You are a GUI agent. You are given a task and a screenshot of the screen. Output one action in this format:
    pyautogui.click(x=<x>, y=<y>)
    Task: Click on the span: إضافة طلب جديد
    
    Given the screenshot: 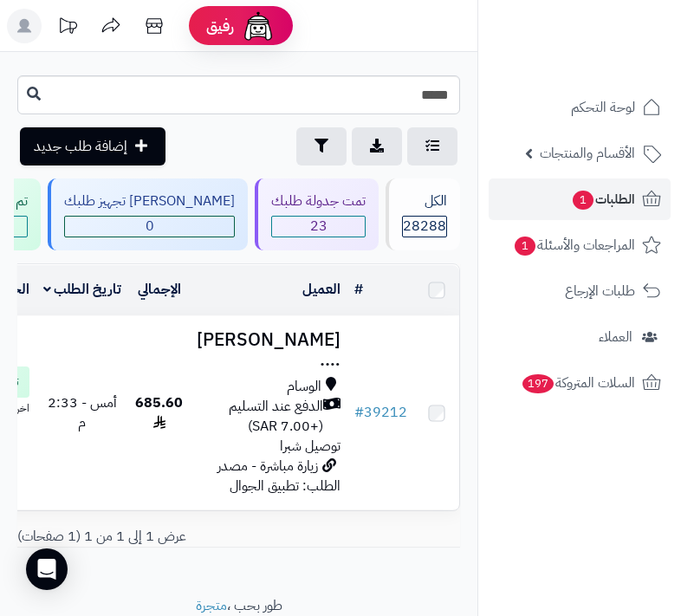 What is the action you would take?
    pyautogui.click(x=81, y=147)
    